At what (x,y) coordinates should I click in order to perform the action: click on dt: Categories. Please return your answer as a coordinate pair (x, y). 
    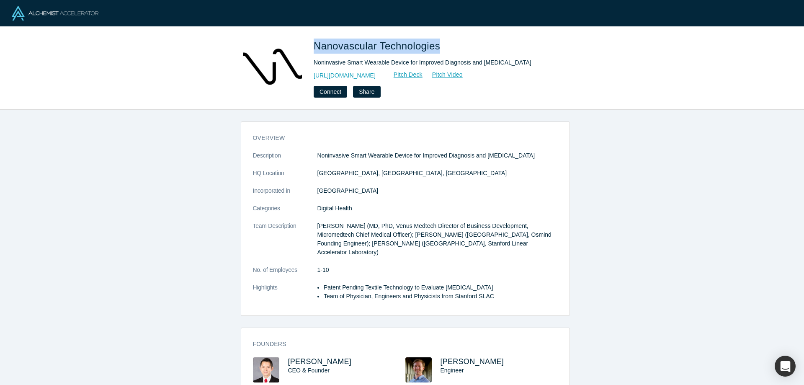
    Looking at the image, I should click on (285, 213).